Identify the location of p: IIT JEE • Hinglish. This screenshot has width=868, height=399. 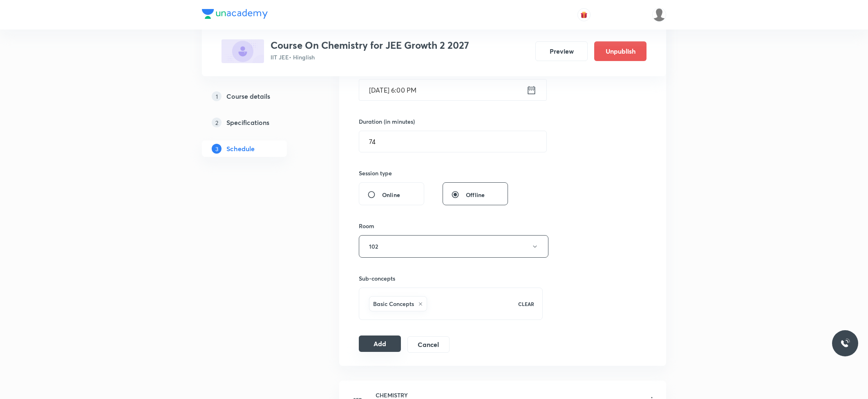
(370, 57).